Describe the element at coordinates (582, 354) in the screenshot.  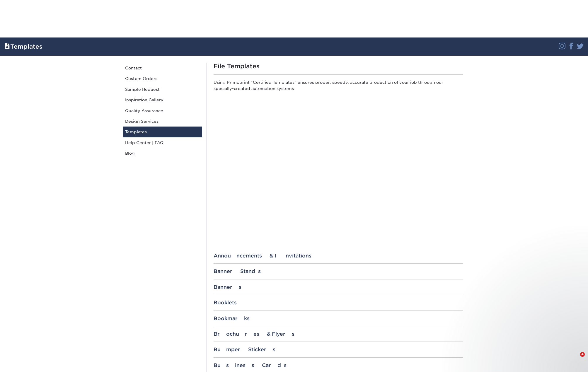
I see `span: 4` at that location.